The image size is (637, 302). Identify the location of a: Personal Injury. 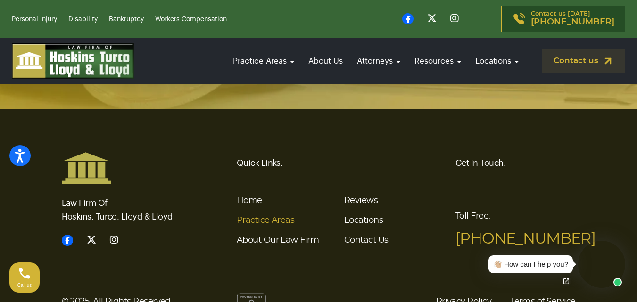
(34, 19).